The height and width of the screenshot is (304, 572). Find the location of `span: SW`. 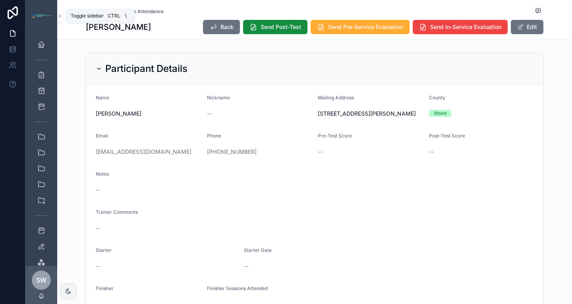

span: SW is located at coordinates (41, 280).